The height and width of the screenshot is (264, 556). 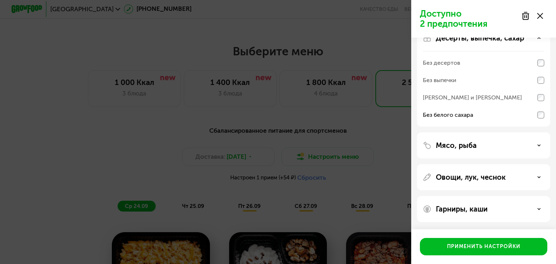 I want to click on p: Мясо, рыба, so click(x=456, y=146).